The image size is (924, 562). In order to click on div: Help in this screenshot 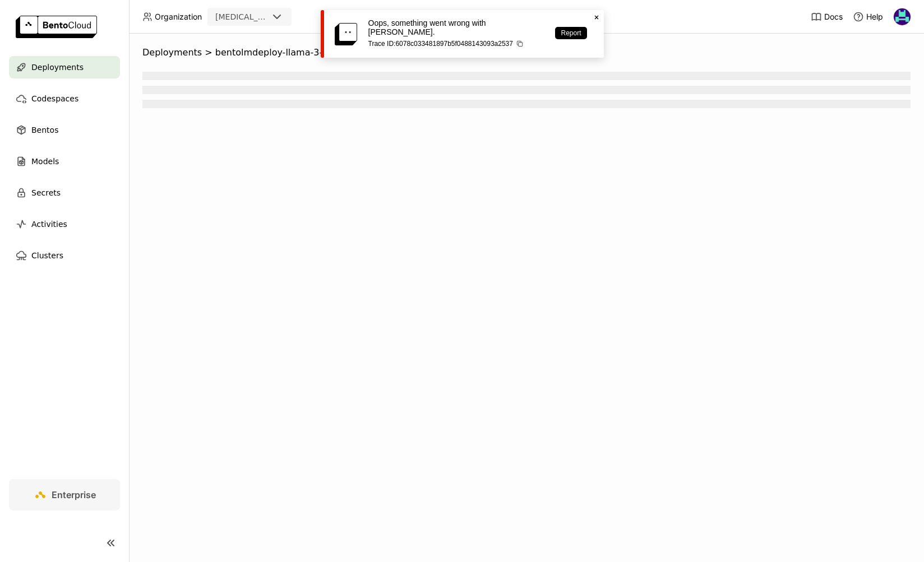, I will do `click(868, 16)`.